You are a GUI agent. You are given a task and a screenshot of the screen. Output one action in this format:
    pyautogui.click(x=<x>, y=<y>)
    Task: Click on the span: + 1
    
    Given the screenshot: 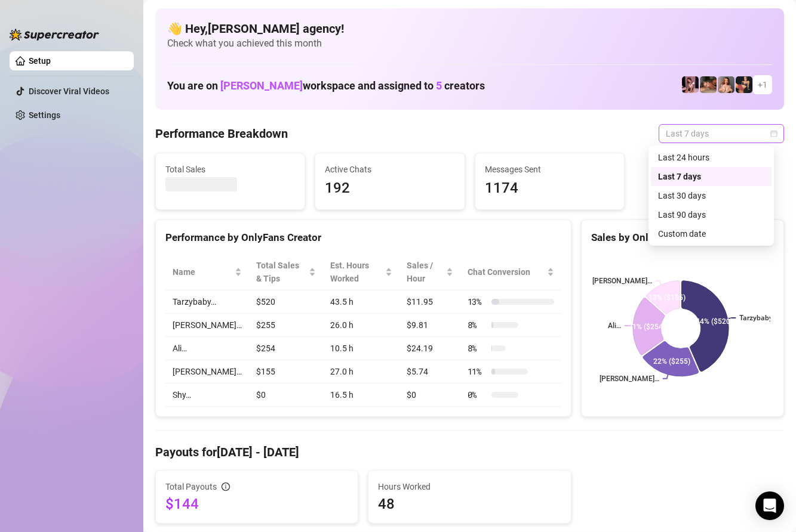 What is the action you would take?
    pyautogui.click(x=762, y=85)
    